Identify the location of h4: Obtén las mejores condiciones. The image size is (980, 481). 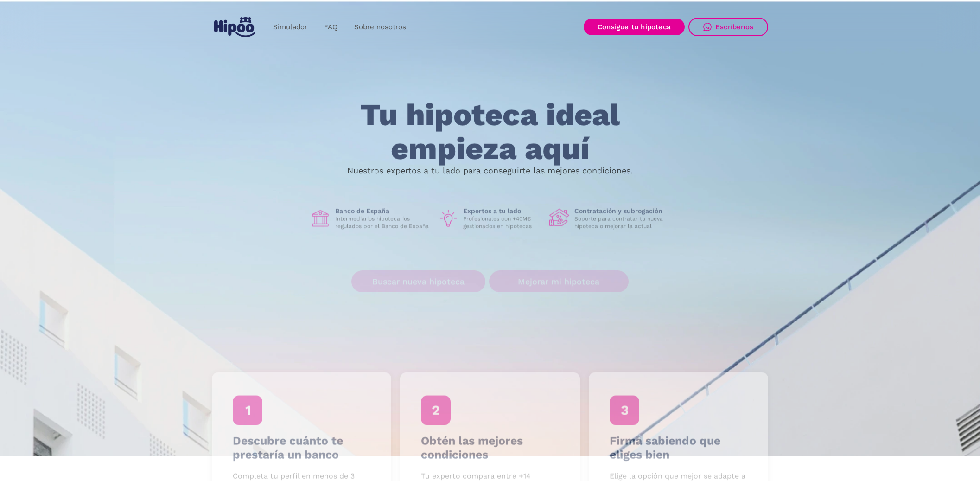
(490, 449).